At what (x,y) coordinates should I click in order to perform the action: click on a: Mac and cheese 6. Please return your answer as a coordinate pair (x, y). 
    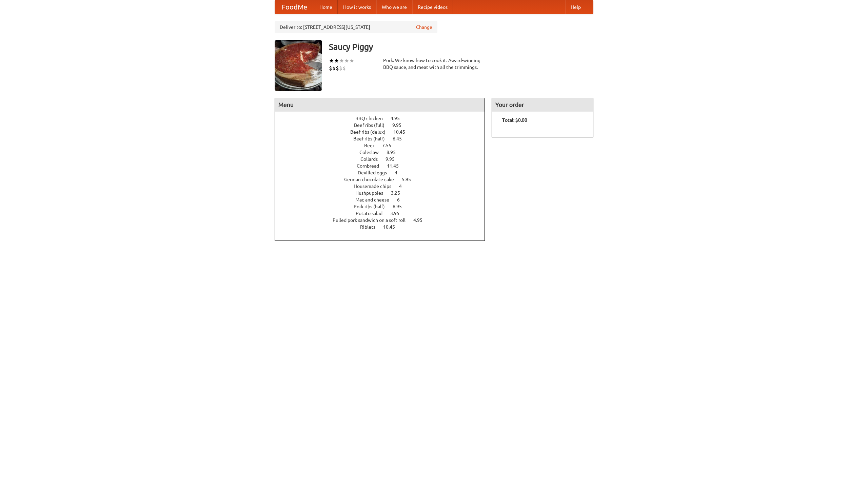
    Looking at the image, I should click on (384, 200).